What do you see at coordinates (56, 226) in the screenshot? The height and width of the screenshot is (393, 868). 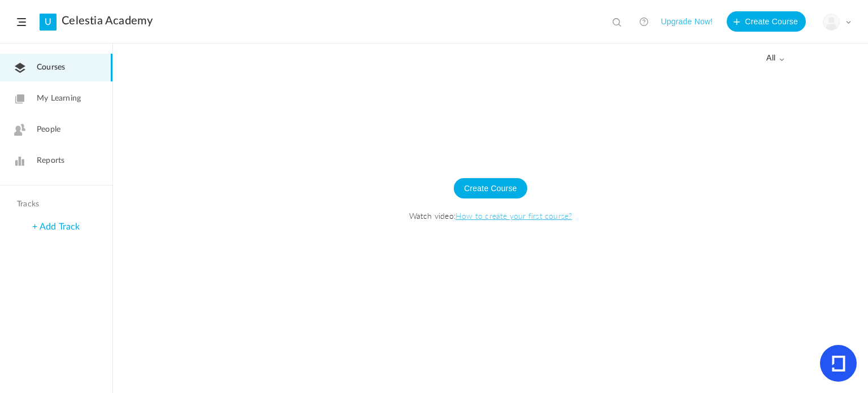 I see `a: + Add Track` at bounding box center [56, 226].